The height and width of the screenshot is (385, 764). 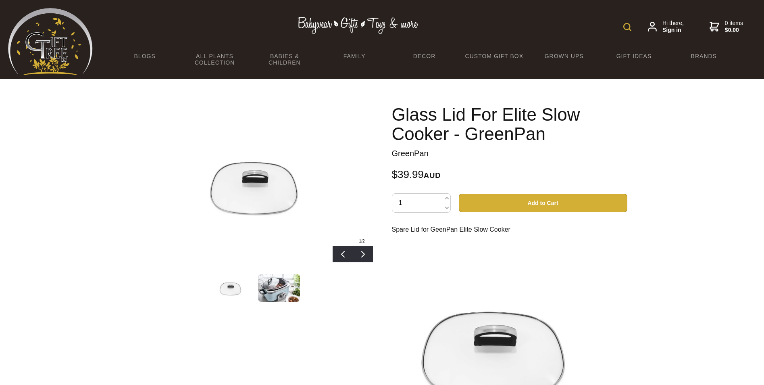 I want to click on span: 1, so click(x=360, y=241).